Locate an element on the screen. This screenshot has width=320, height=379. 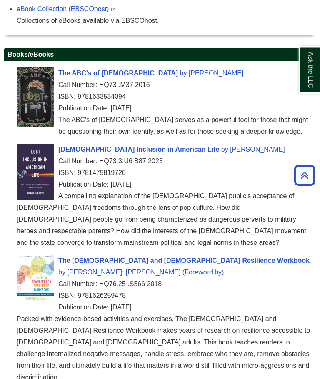
div: Call Number: HQ76.25 .S566 2018 is located at coordinates (164, 284).